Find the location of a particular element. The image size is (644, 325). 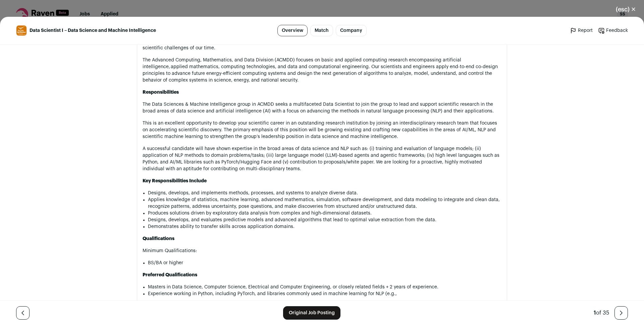

strong: Qualifications is located at coordinates (158, 239).